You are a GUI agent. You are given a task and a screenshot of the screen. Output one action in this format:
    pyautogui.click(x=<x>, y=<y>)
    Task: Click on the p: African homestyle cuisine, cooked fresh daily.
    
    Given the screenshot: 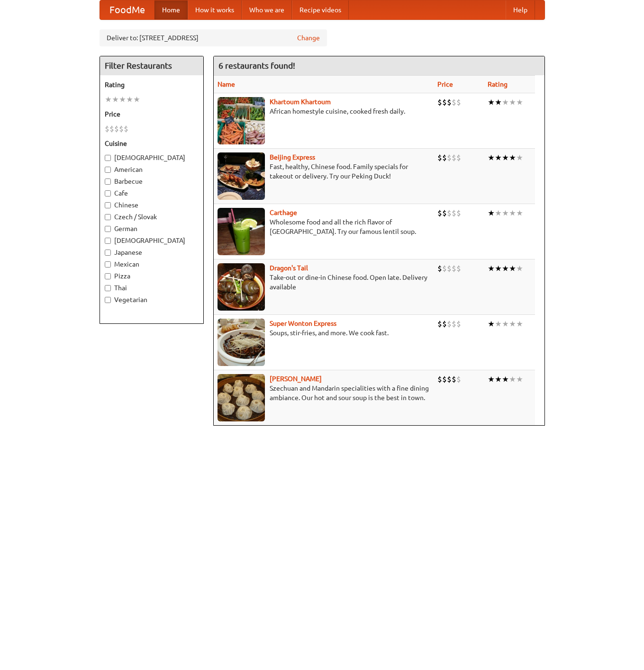 What is the action you would take?
    pyautogui.click(x=323, y=111)
    